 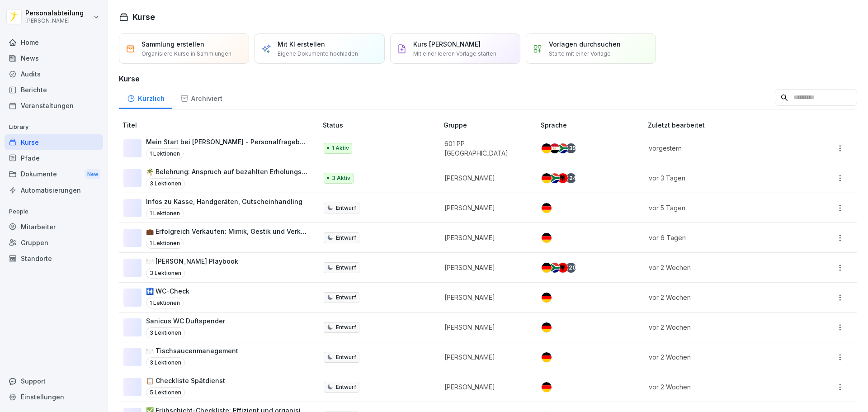 What do you see at coordinates (54, 105) in the screenshot?
I see `div: Veranstaltungen` at bounding box center [54, 105].